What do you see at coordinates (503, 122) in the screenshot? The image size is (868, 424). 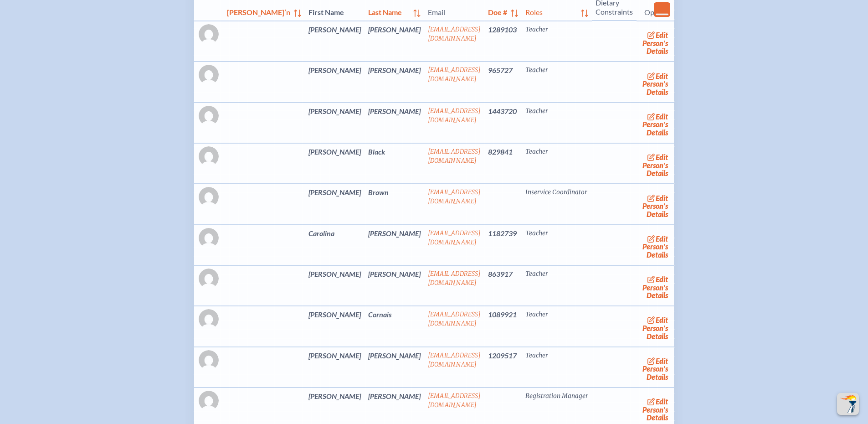 I see `td: 1443720` at bounding box center [503, 122].